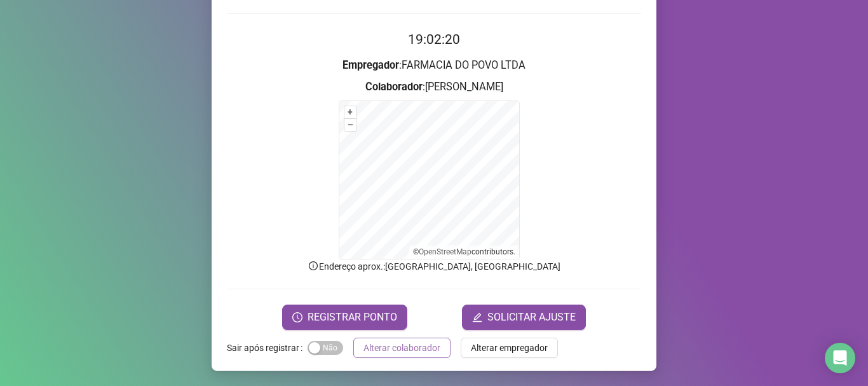 The image size is (868, 386). I want to click on span: SOLICITAR AJUSTE, so click(531, 317).